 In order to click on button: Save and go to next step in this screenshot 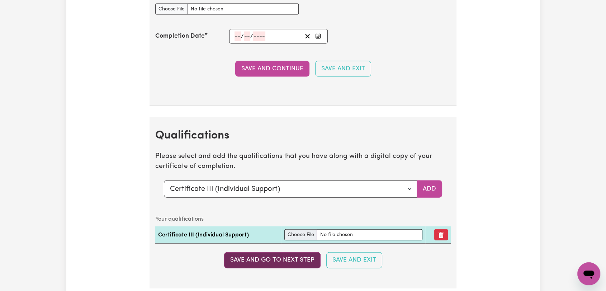, I will do `click(272, 260)`.